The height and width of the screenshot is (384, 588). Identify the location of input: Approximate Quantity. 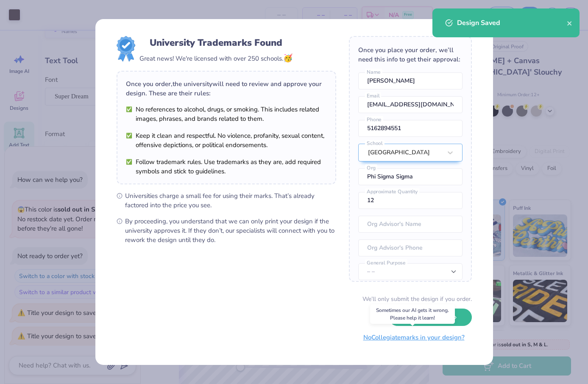
(410, 200).